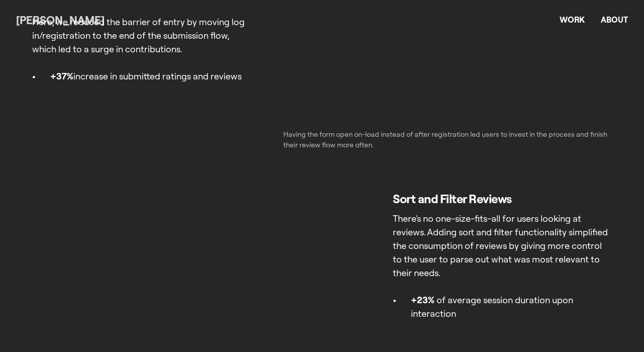  Describe the element at coordinates (614, 20) in the screenshot. I see `a: About` at that location.